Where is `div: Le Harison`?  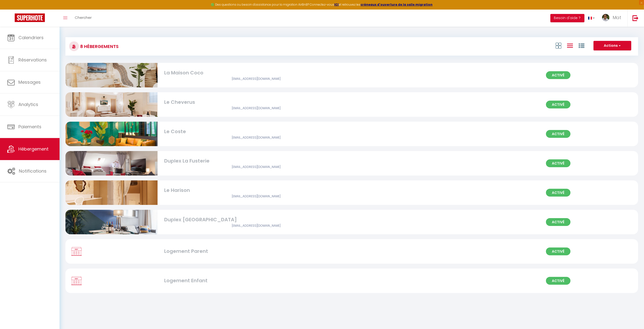 div: Le Harison is located at coordinates (256, 190).